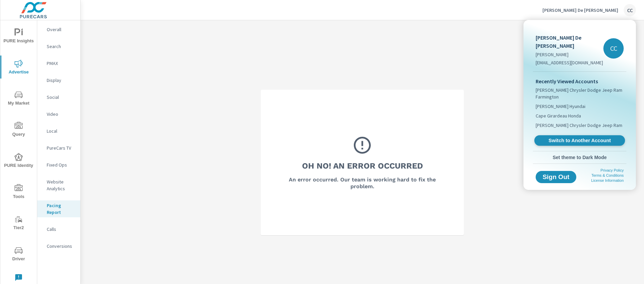  What do you see at coordinates (613, 48) in the screenshot?
I see `div: CC` at bounding box center [613, 48].